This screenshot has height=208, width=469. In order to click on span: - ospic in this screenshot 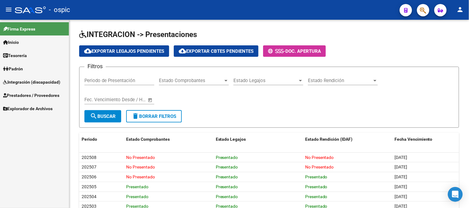, I will do `click(59, 10)`.